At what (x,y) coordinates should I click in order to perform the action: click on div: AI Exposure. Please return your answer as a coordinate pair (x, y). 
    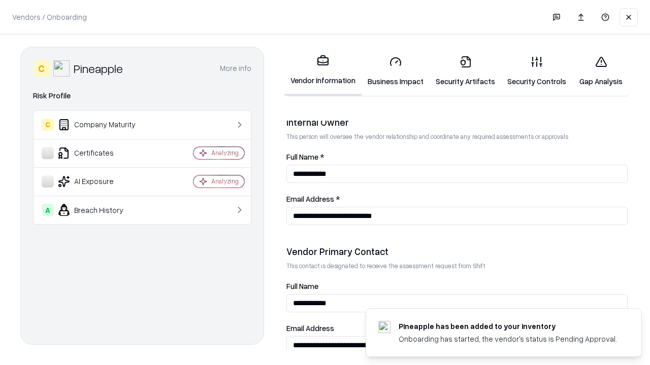
    Looking at the image, I should click on (102, 182).